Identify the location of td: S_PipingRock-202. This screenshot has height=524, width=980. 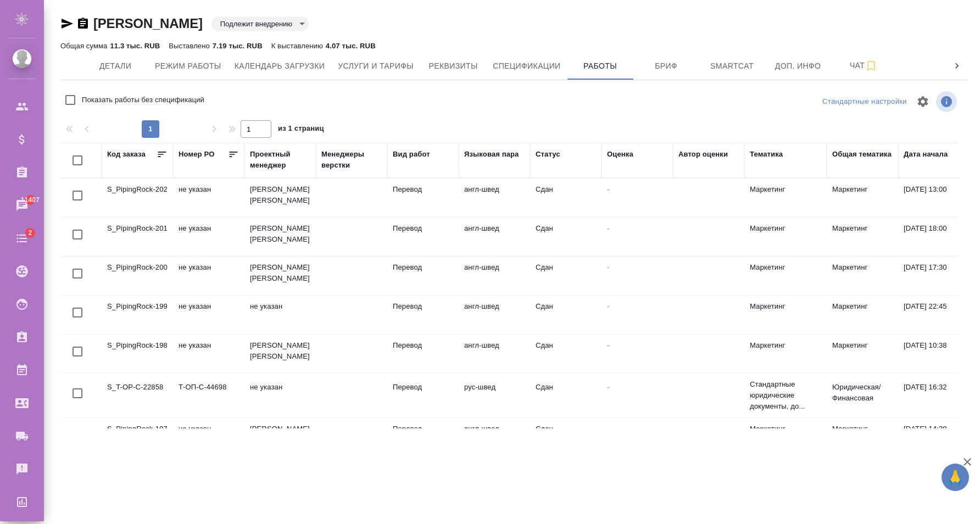
(137, 198).